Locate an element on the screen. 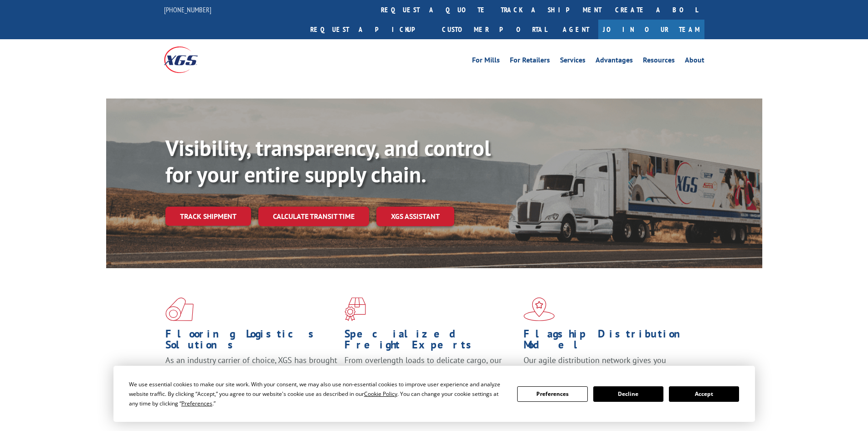 The image size is (868, 431). a: Agent is located at coordinates (576, 29).